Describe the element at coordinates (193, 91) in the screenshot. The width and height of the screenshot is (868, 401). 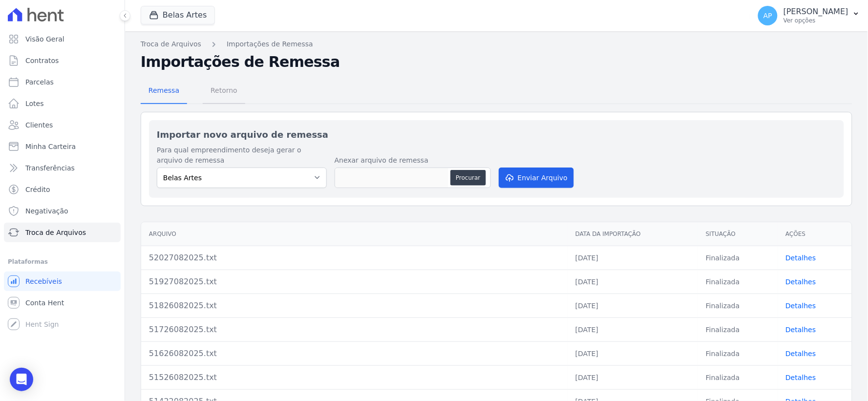
I see `nav: Tab selector` at that location.